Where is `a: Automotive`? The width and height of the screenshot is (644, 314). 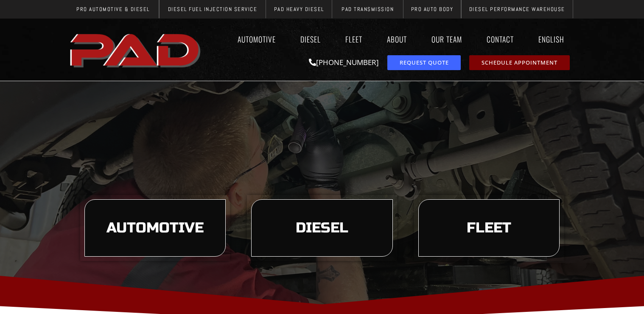
a: Automotive is located at coordinates (257, 39).